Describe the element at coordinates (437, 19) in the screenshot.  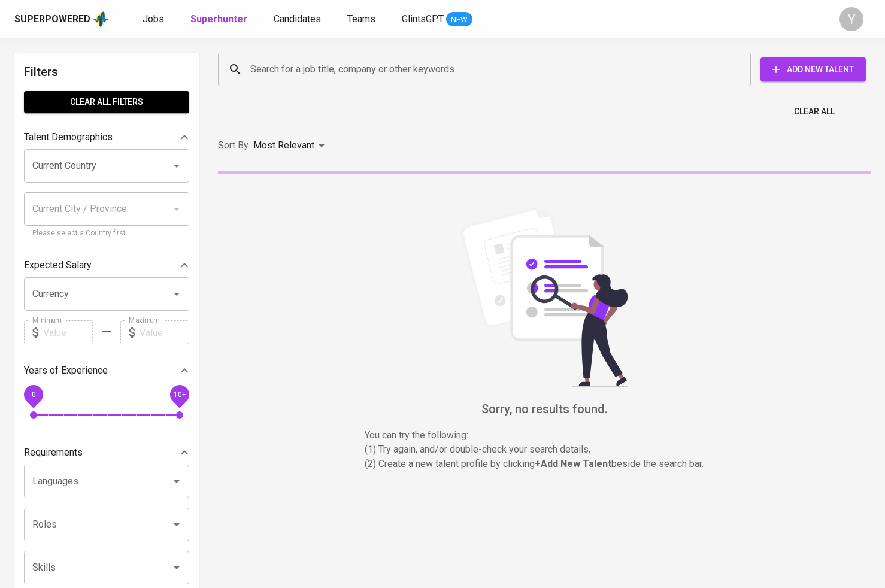
I see `a: GlintsGPT NEW` at that location.